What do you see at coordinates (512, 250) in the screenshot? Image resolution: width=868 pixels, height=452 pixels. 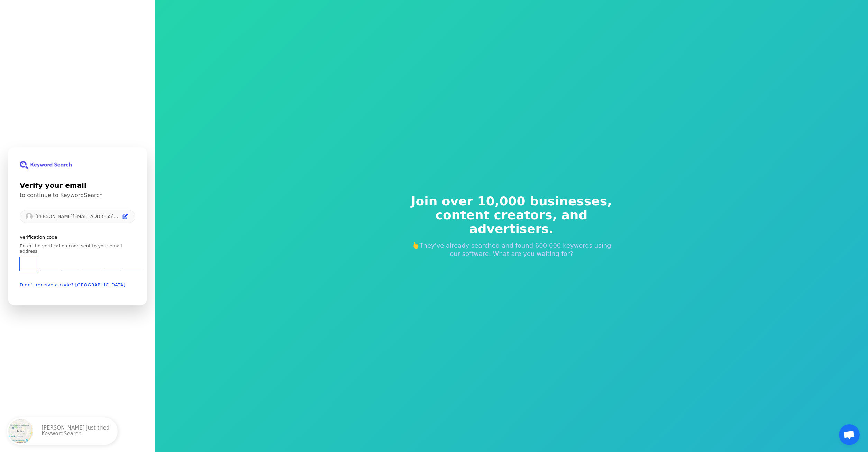 I see `p: 👆They've already searched and found 600,000 keywords using our software. What are you waiting for?` at bounding box center [512, 250].